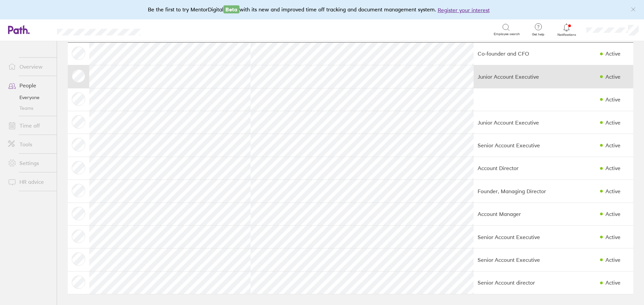 Image resolution: width=644 pixels, height=305 pixels. Describe the element at coordinates (566, 35) in the screenshot. I see `span: Notifications` at that location.